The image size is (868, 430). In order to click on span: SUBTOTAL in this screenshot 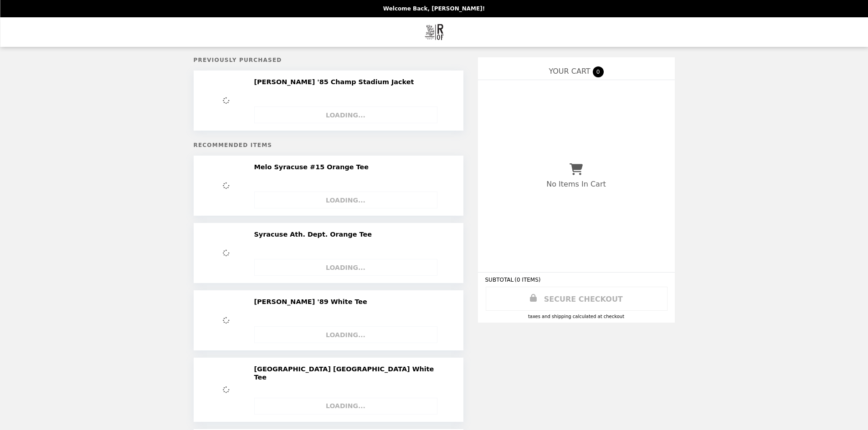, I will do `click(500, 280)`.